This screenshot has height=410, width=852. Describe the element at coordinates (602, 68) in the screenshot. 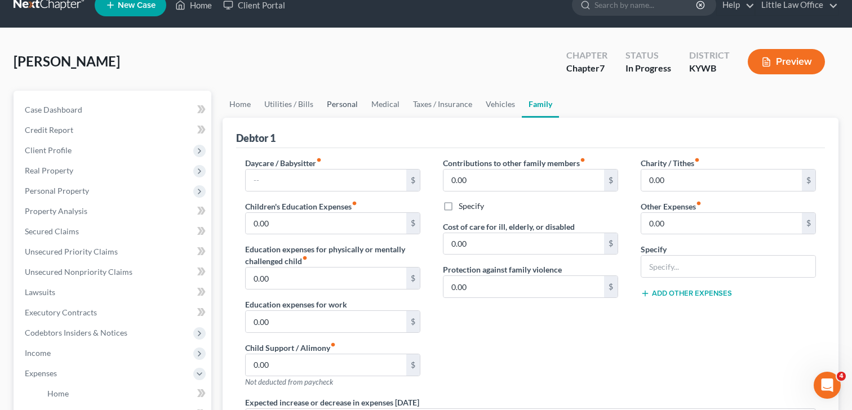

I see `span: 7` at that location.